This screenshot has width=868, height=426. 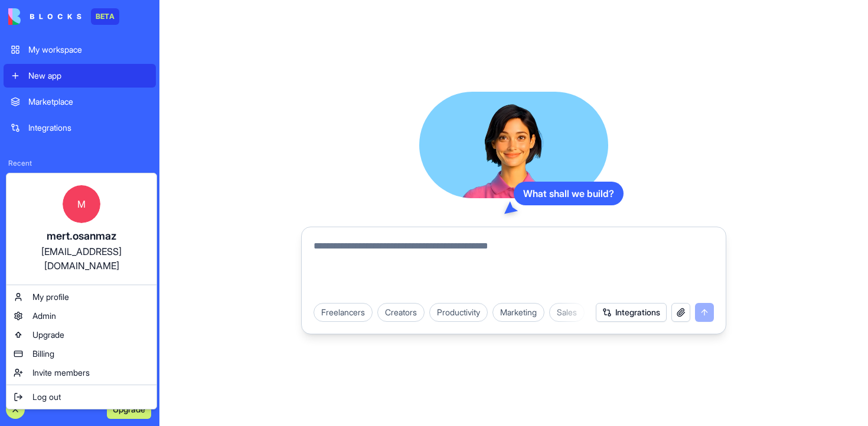 I want to click on span: Log out, so click(x=47, y=397).